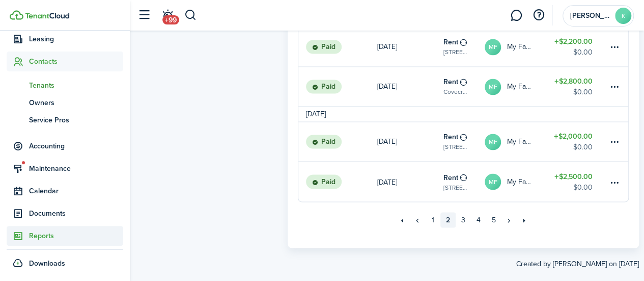 The height and width of the screenshot is (281, 644). I want to click on table-amount-title: $2,000.00, so click(573, 136).